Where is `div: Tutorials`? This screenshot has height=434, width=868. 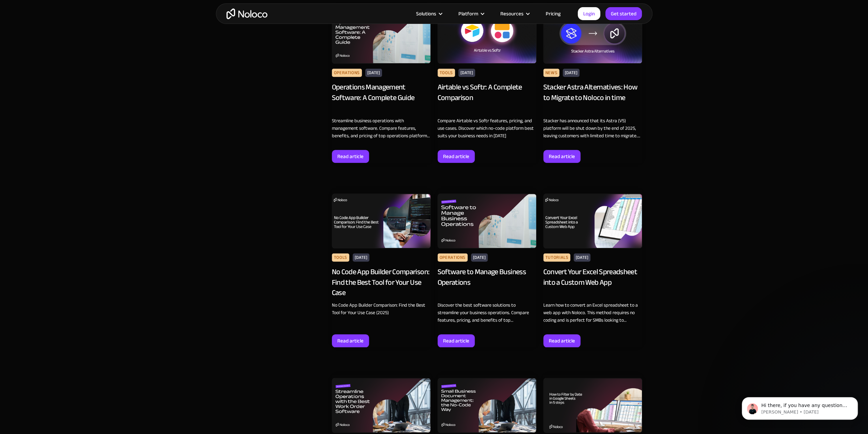 div: Tutorials is located at coordinates (557, 257).